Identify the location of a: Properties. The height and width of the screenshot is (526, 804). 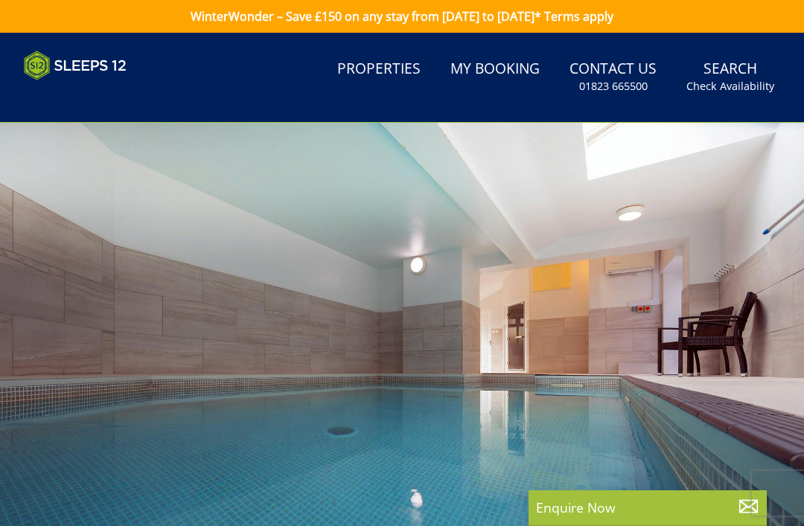
(379, 69).